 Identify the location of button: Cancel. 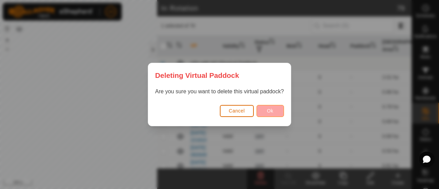
(236, 111).